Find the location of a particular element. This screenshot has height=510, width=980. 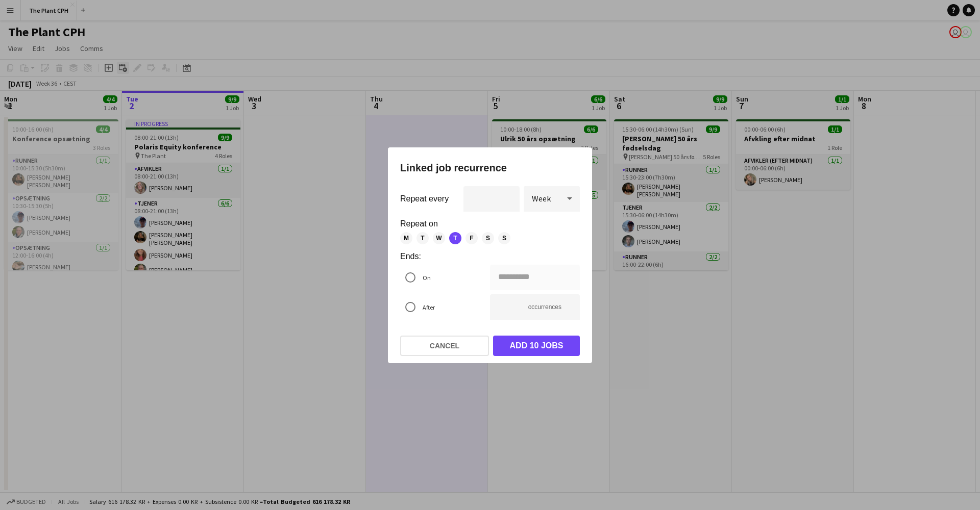

label: After is located at coordinates (428, 307).